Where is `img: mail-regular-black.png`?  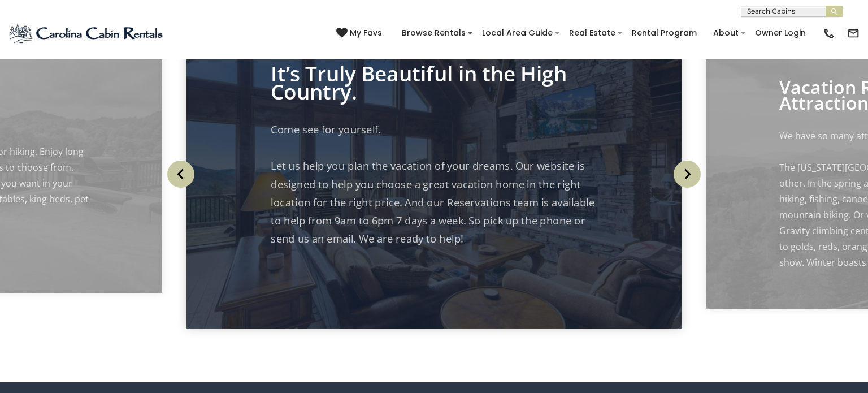
img: mail-regular-black.png is located at coordinates (853, 34).